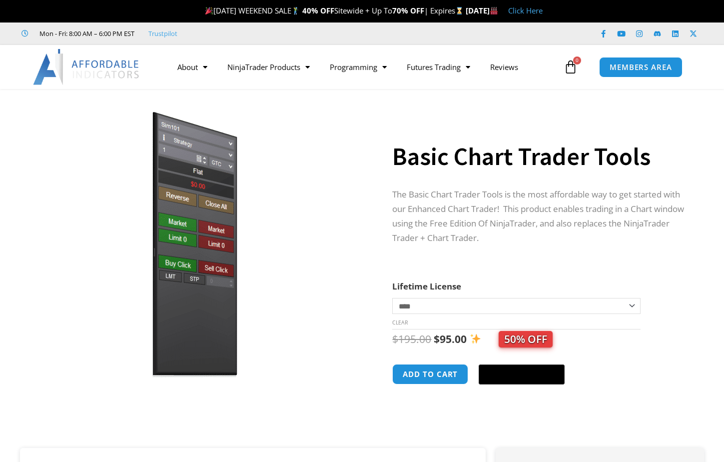 The height and width of the screenshot is (462, 724). What do you see at coordinates (364, 67) in the screenshot?
I see `nav: Menu` at bounding box center [364, 67].